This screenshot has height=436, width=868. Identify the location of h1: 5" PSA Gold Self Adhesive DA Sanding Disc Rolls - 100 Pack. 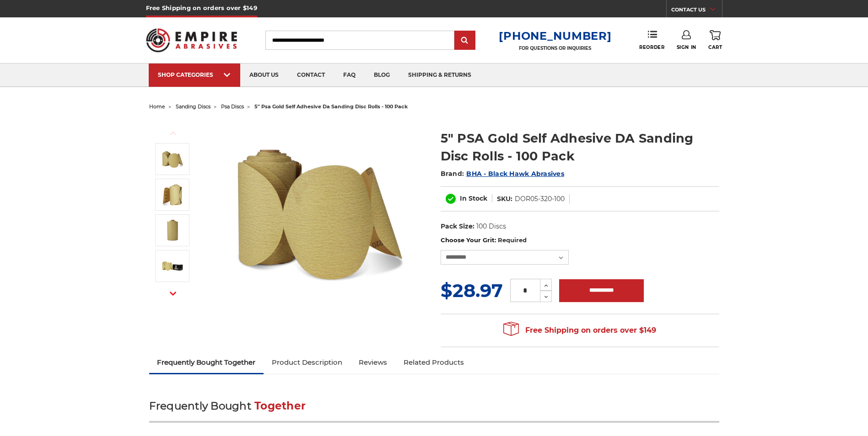
(580, 147).